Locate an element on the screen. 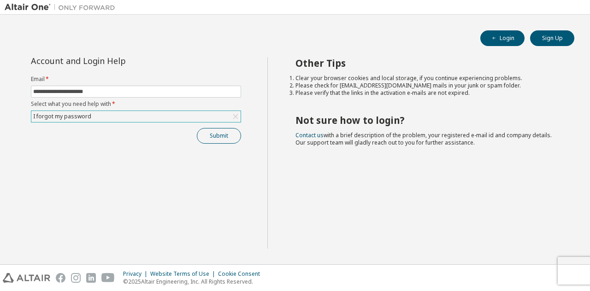 This screenshot has width=590, height=291. label: Select what you need help with is located at coordinates (136, 104).